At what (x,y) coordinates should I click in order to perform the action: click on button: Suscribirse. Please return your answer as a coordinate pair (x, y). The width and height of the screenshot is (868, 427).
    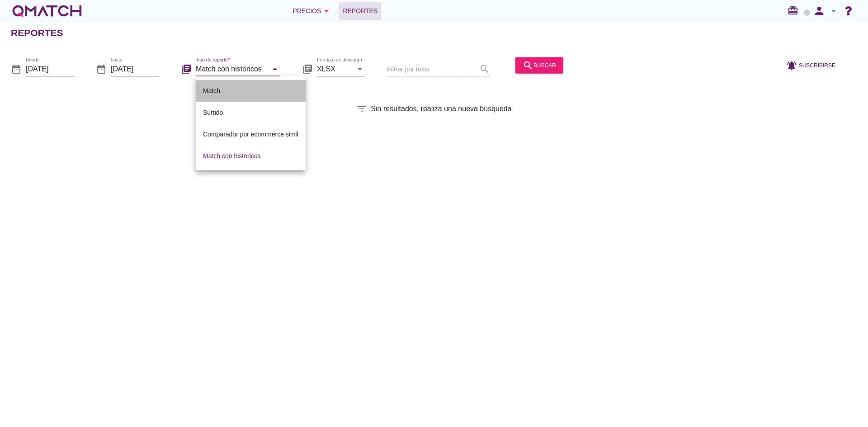
    Looking at the image, I should click on (811, 65).